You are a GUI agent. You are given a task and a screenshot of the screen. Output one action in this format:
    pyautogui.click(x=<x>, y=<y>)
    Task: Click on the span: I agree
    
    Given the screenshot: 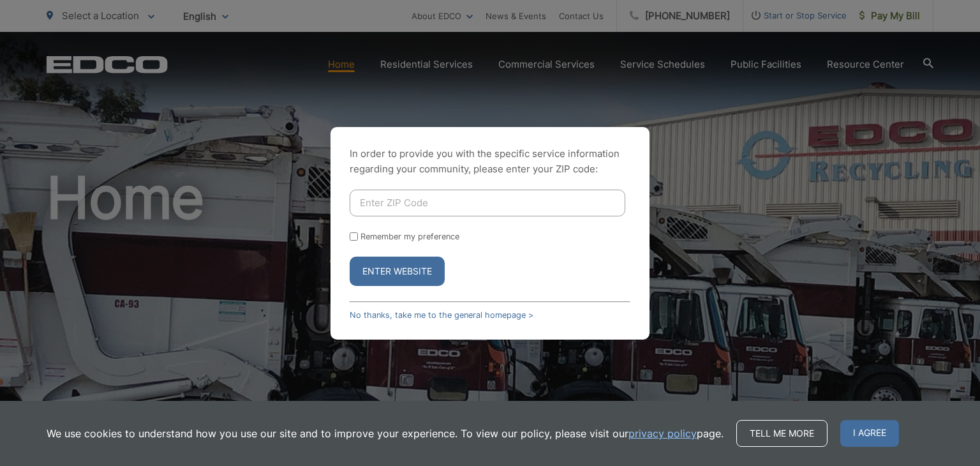 What is the action you would take?
    pyautogui.click(x=869, y=433)
    